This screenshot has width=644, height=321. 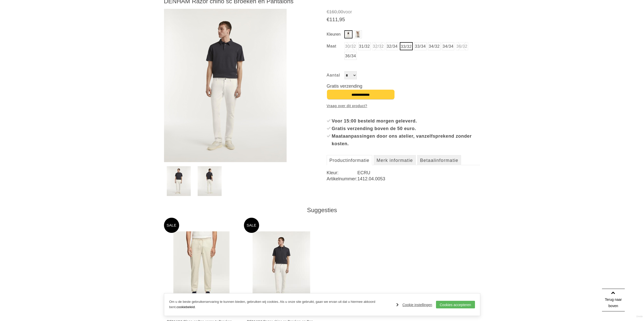 I want to click on ul: Maat, so click(x=403, y=51).